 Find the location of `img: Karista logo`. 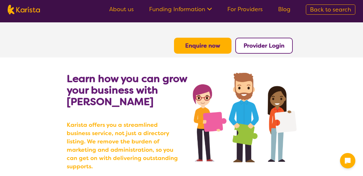

img: Karista logo is located at coordinates (24, 10).